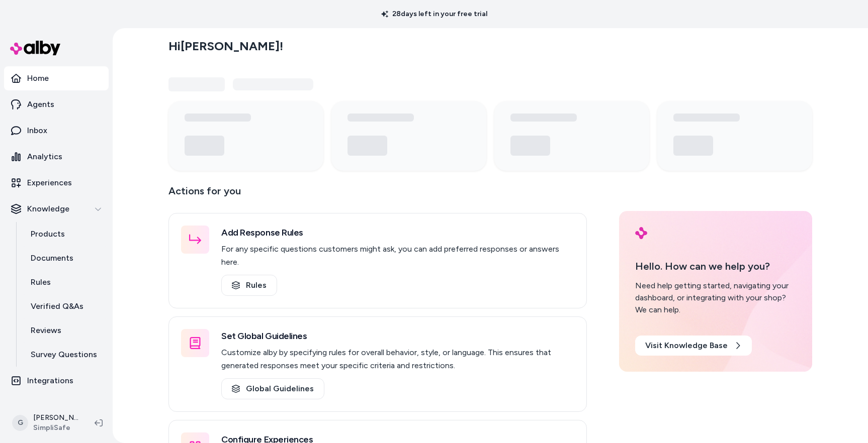 This screenshot has height=443, width=868. What do you see at coordinates (56, 428) in the screenshot?
I see `span: SimpliSafe` at bounding box center [56, 428].